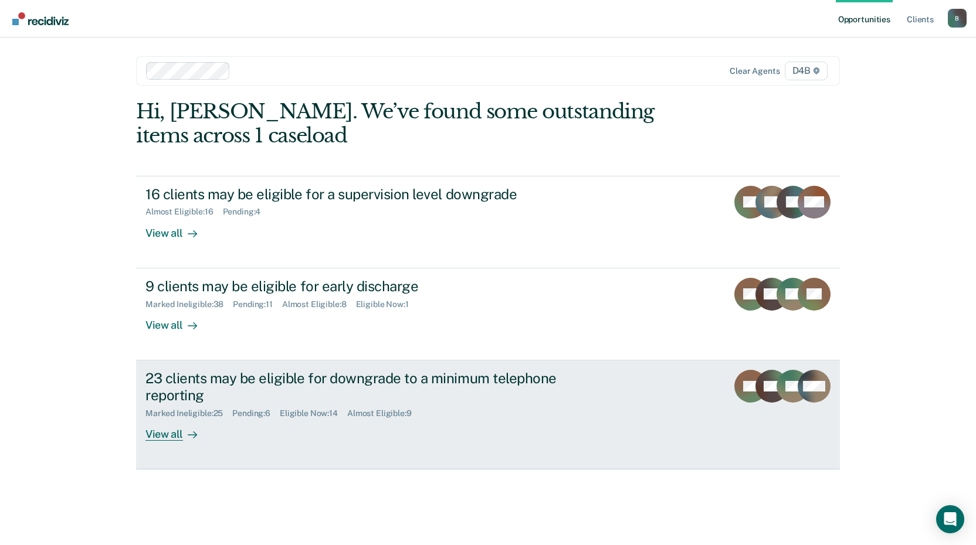  I want to click on div: Almost Eligible : 8, so click(319, 304).